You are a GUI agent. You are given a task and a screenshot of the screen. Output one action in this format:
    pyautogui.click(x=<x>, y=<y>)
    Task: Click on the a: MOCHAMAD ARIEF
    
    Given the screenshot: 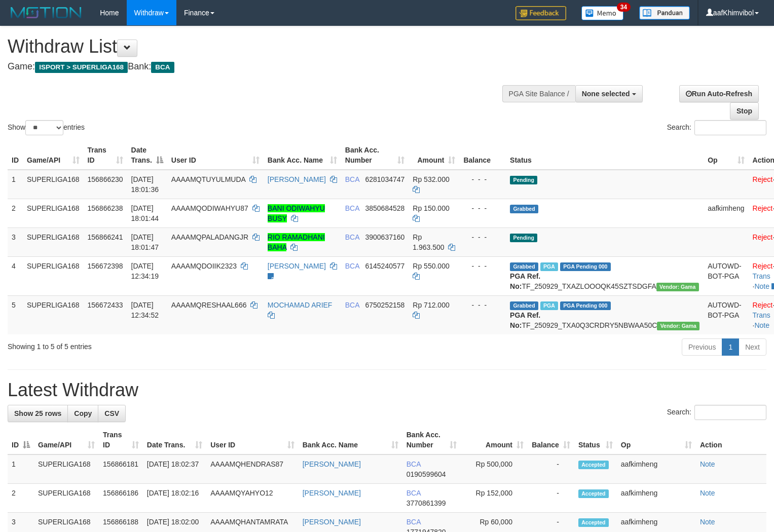 What is the action you would take?
    pyautogui.click(x=300, y=305)
    